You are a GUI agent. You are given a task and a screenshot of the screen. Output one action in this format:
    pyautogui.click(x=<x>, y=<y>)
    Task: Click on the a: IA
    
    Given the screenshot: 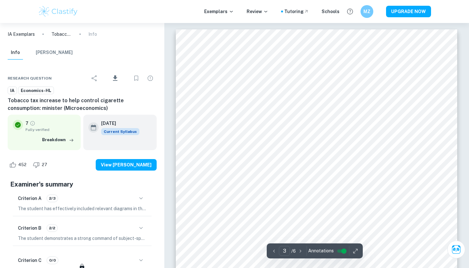 What is the action you would take?
    pyautogui.click(x=12, y=90)
    